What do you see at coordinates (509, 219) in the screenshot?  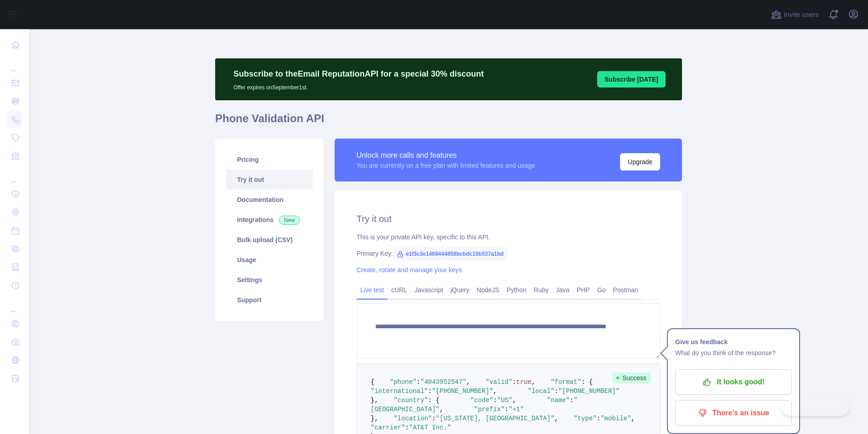 I see `h2: Try it out` at bounding box center [509, 219].